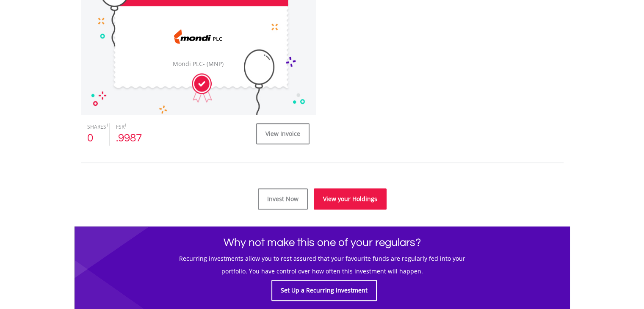 This screenshot has width=644, height=309. Describe the element at coordinates (130, 138) in the screenshot. I see `div: .9987` at that location.